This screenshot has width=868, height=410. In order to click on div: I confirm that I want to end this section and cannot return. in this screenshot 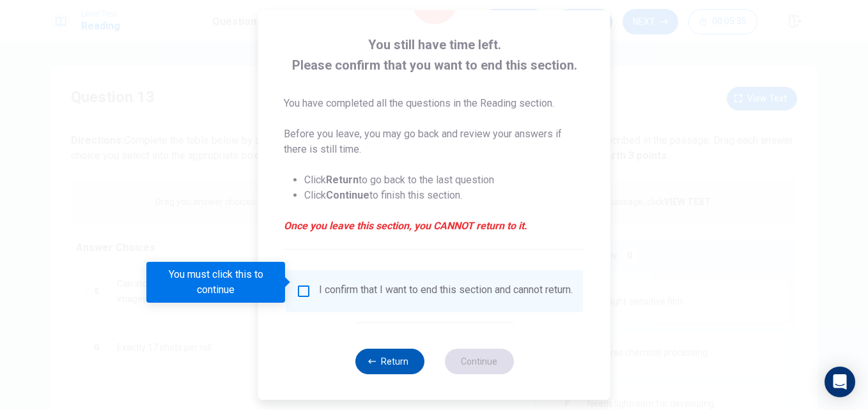, I will do `click(445, 291)`.